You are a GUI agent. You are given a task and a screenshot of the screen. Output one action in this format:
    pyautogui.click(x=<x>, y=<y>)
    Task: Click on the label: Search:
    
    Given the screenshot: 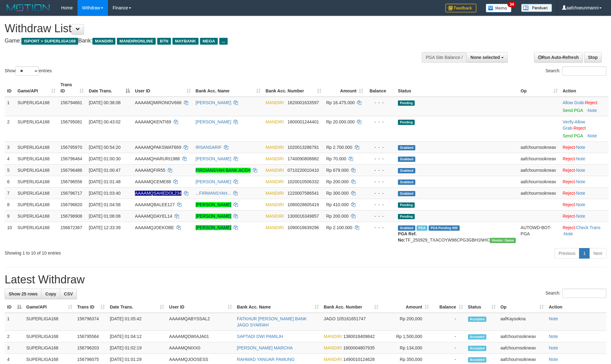 What is the action you would take?
    pyautogui.click(x=576, y=293)
    